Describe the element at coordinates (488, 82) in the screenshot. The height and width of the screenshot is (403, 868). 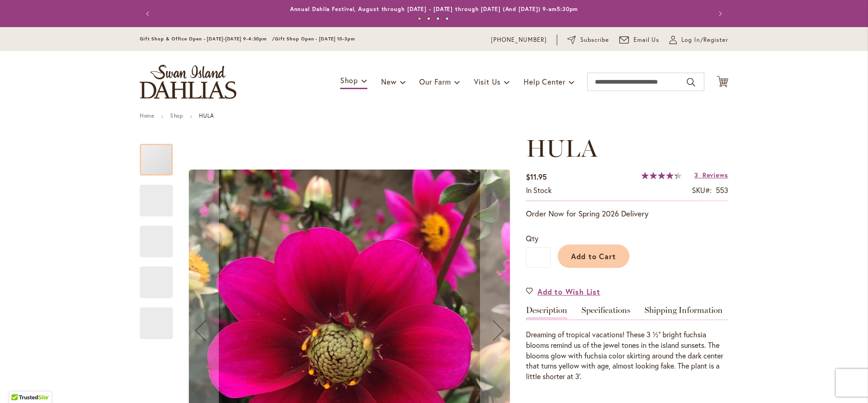
I see `span: Visit Us` at that location.